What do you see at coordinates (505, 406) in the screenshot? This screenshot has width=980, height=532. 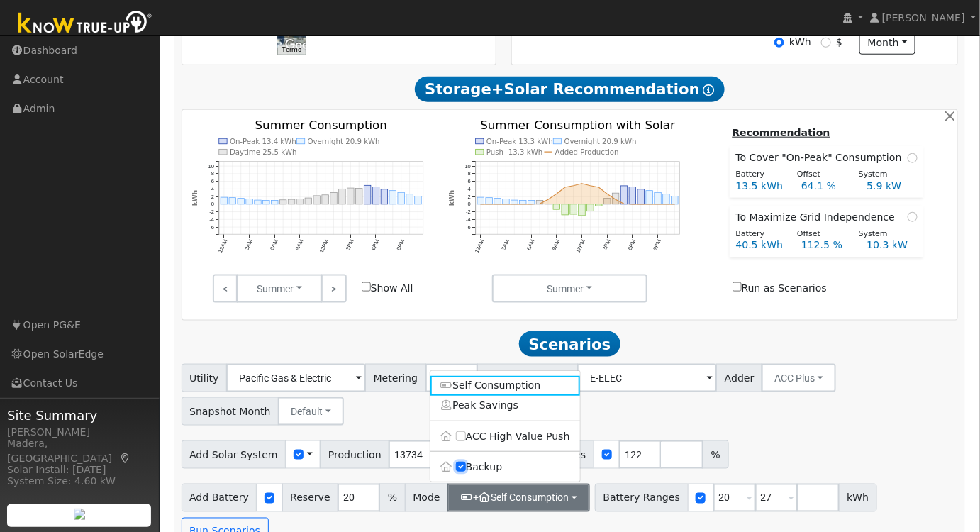 I see `a: Peak Savings` at bounding box center [505, 406].